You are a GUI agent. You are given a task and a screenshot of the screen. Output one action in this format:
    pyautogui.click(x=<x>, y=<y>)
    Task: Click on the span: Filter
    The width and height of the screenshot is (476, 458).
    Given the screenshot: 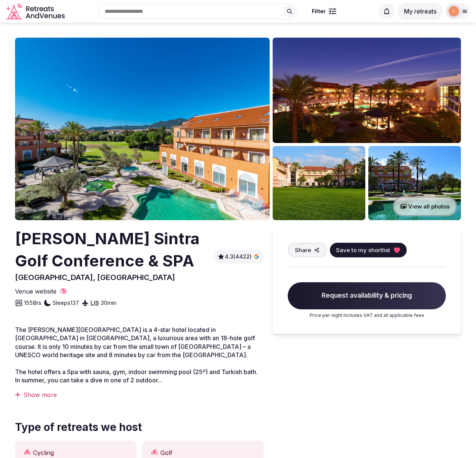 What is the action you would take?
    pyautogui.click(x=318, y=11)
    